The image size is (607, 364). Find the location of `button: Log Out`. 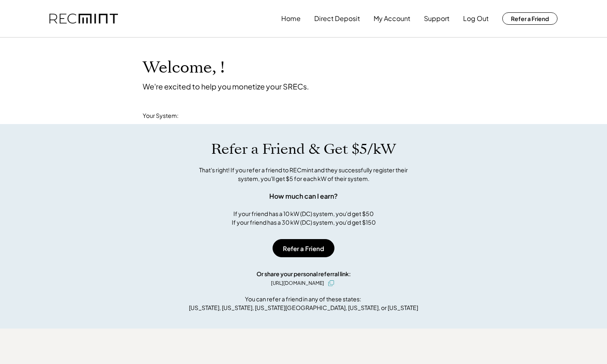

button: Log Out is located at coordinates (476, 19).